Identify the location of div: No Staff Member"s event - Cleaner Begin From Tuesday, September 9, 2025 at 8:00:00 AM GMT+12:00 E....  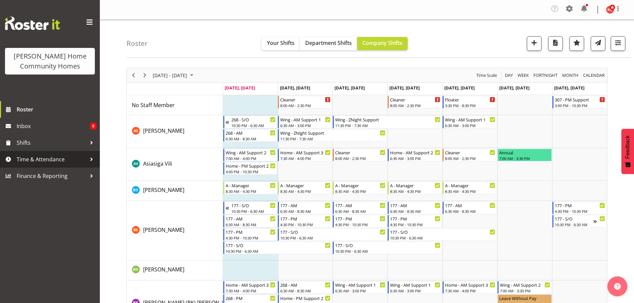
(305, 102).